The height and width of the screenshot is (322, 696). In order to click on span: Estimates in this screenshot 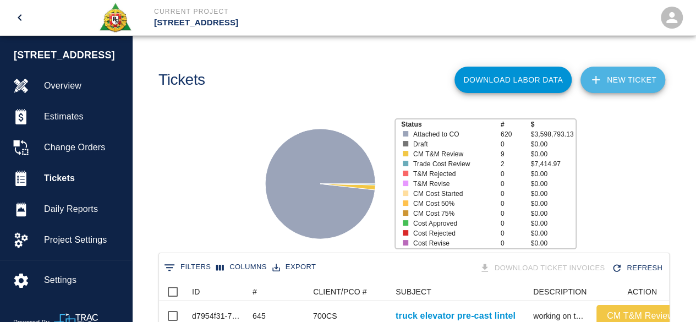, I will do `click(83, 117)`.